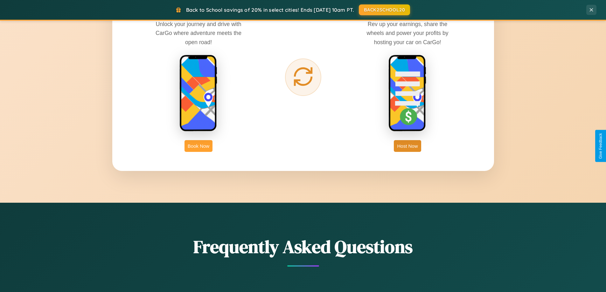  I want to click on button: Host Now, so click(407, 146).